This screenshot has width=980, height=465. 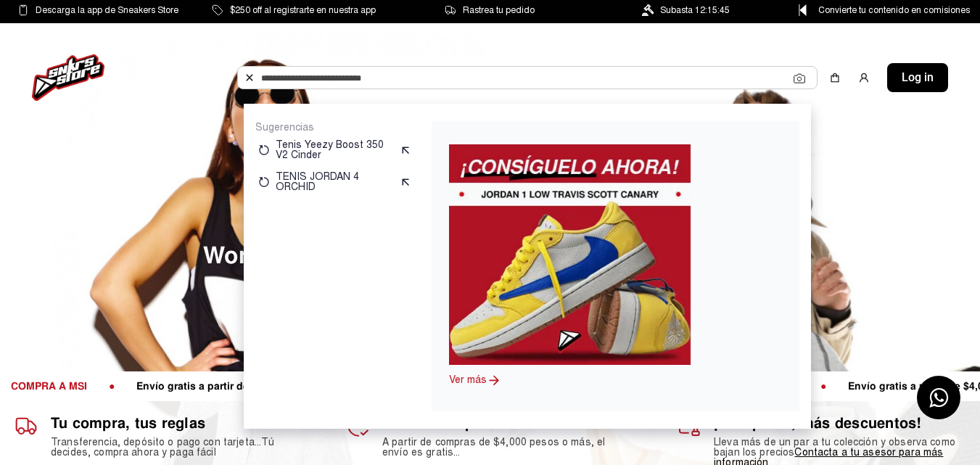 I want to click on h1: ¡Más pares, más descuentos!, so click(x=839, y=423).